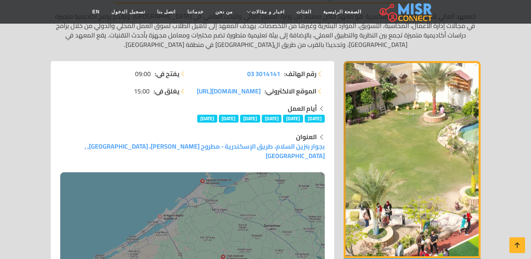 The height and width of the screenshot is (259, 531). Describe the element at coordinates (166, 91) in the screenshot. I see `strong: يغلق في:` at that location.